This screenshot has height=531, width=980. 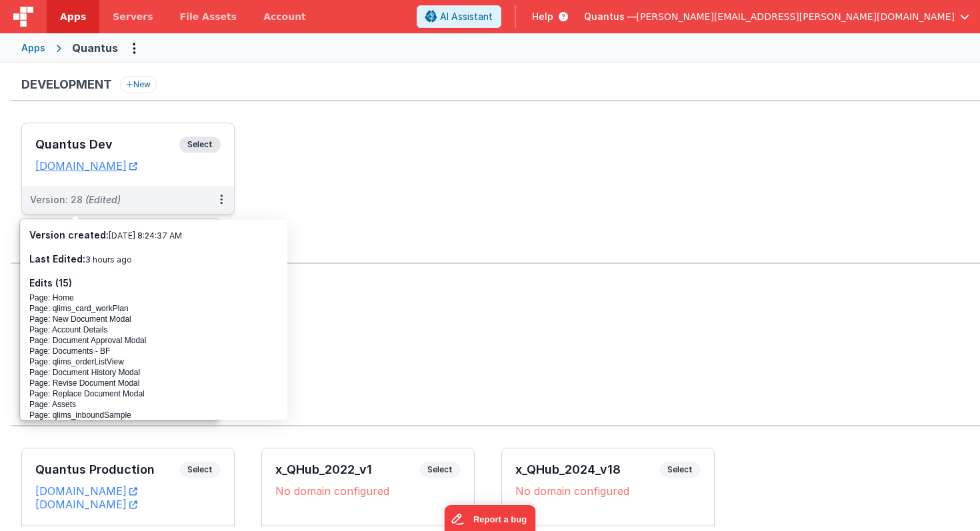 What do you see at coordinates (154, 309) in the screenshot?
I see `div: Page: qlims_card_workPlan` at bounding box center [154, 309].